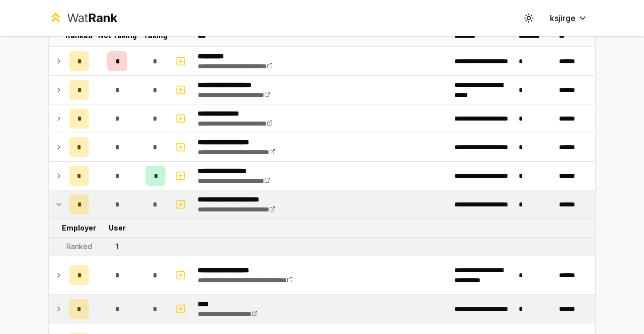 The height and width of the screenshot is (334, 644). I want to click on div: Wat, so click(92, 18).